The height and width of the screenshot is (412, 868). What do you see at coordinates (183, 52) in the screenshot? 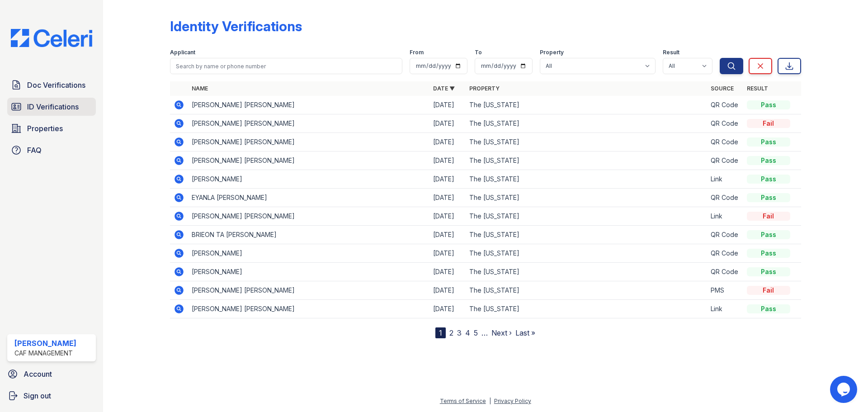
I see `label: Applicant` at bounding box center [183, 52].